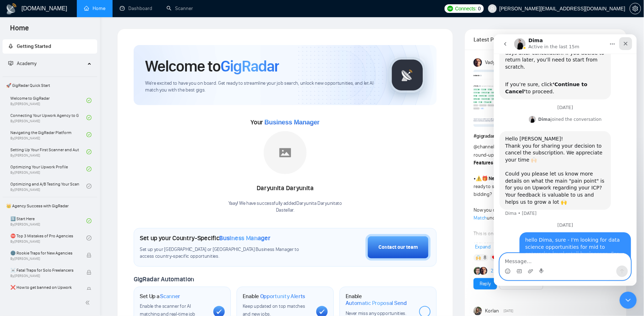  Describe the element at coordinates (50, 206) in the screenshot. I see `span: 👑 Agency Success with GigRadar` at that location.